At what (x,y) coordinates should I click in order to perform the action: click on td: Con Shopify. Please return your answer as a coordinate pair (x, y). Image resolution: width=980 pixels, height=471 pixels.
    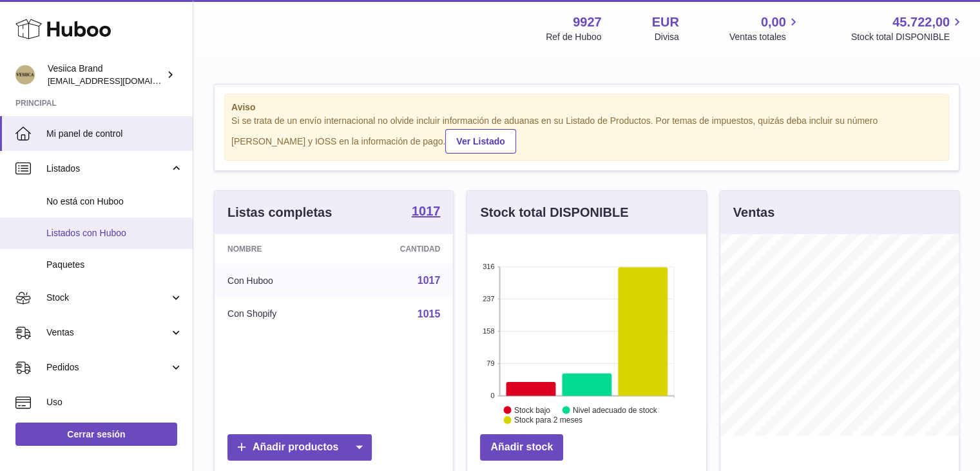
    Looking at the image, I should click on (277, 314).